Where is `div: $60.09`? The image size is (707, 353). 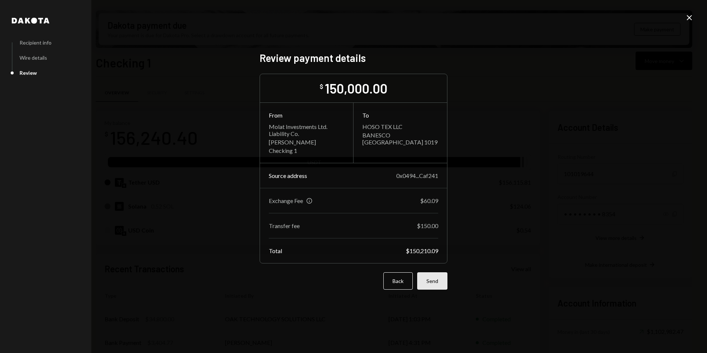 div: $60.09 is located at coordinates (429, 200).